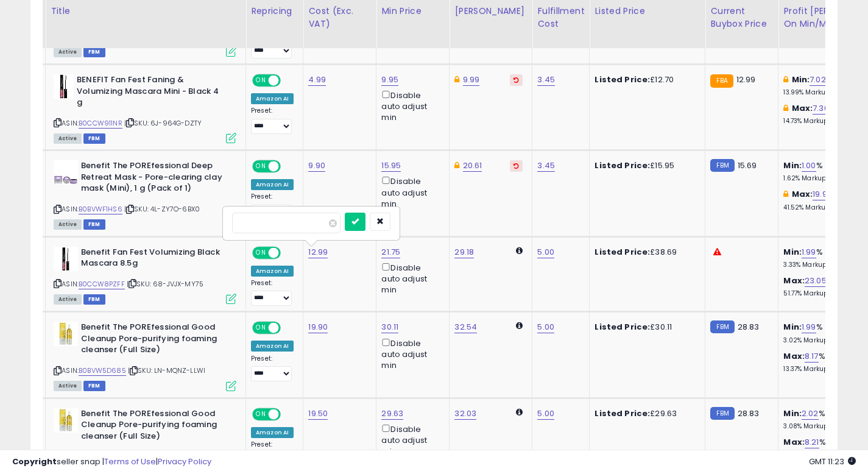  I want to click on a: B0BVWF1HS6, so click(101, 209).